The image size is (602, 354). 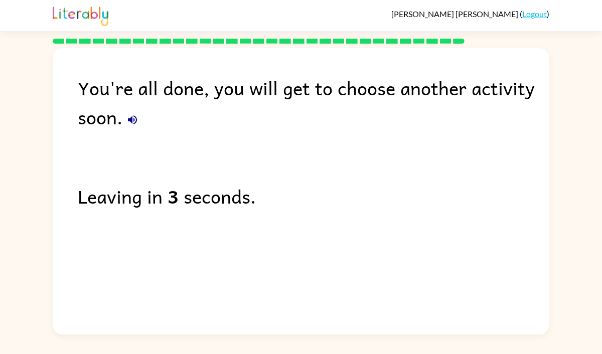 What do you see at coordinates (535, 14) in the screenshot?
I see `a: Logout` at bounding box center [535, 14].